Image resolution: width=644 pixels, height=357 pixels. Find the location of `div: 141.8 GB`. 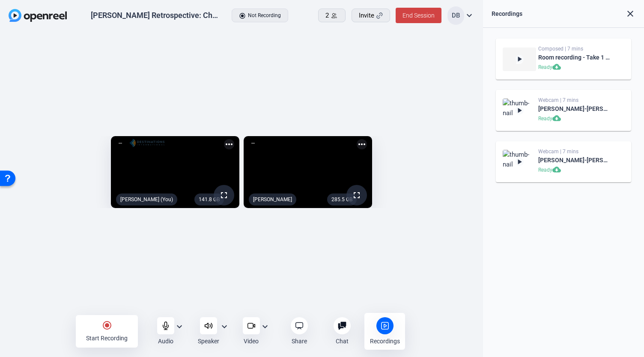

div: 141.8 GB is located at coordinates (209, 200).